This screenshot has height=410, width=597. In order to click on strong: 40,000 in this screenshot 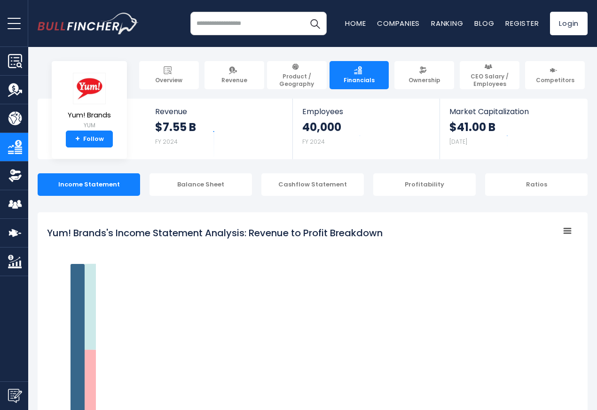, I will do `click(322, 127)`.